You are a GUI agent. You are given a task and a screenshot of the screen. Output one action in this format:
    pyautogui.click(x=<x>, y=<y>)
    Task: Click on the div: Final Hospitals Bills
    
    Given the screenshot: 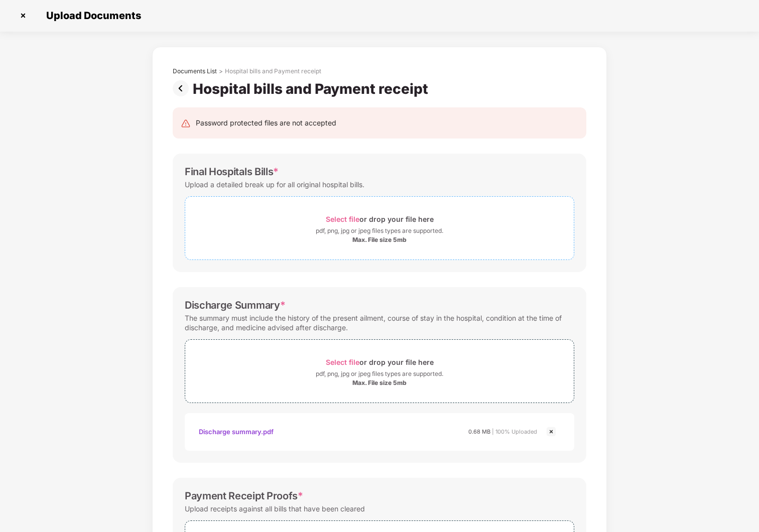 What is the action you would take?
    pyautogui.click(x=232, y=171)
    